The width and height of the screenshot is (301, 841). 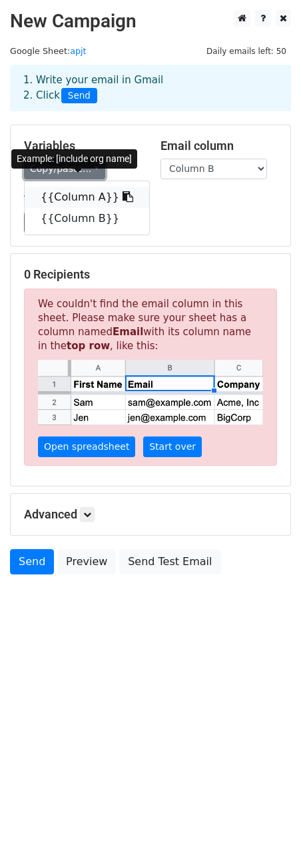 I want to click on img: google_sheets_email_column-fe0440d1484b1afe603fdd0efe349d91248b687ca341fa437c667602712cb9b1.png, so click(x=151, y=392).